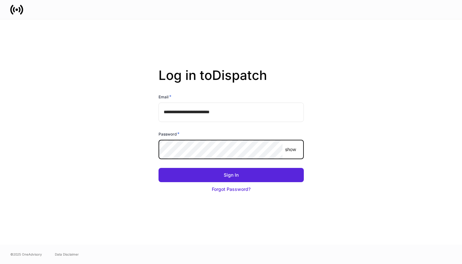 This screenshot has height=264, width=462. Describe the element at coordinates (231, 189) in the screenshot. I see `button: Forgot Password?` at that location.